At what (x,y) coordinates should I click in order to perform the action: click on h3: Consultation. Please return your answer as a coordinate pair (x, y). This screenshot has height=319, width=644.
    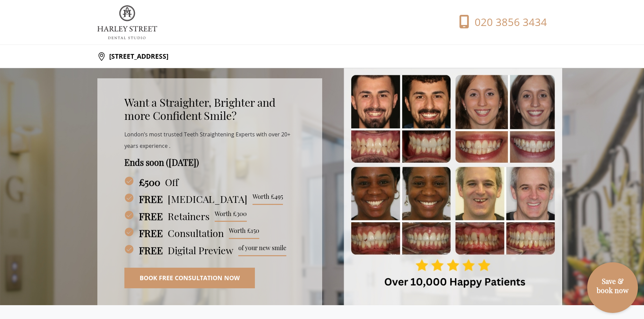
    Looking at the image, I should click on (209, 233).